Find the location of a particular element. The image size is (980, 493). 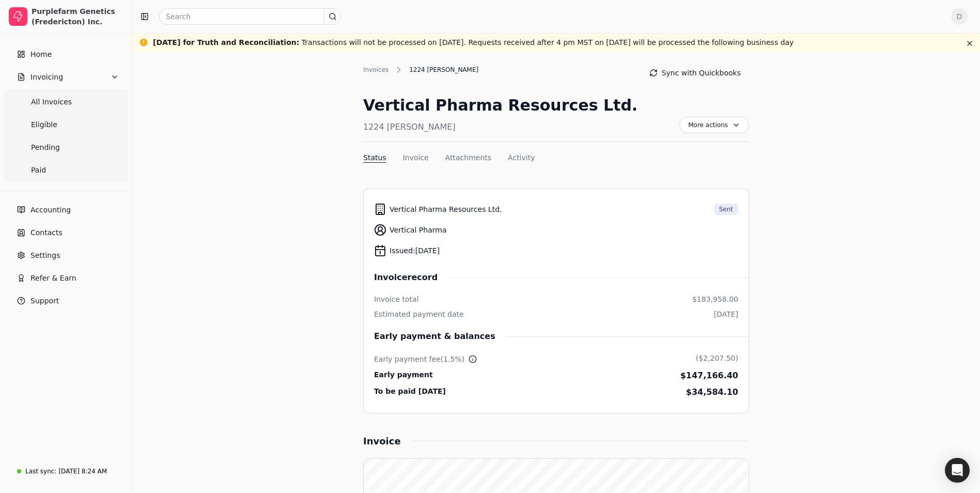

a: Contacts is located at coordinates (66, 232).